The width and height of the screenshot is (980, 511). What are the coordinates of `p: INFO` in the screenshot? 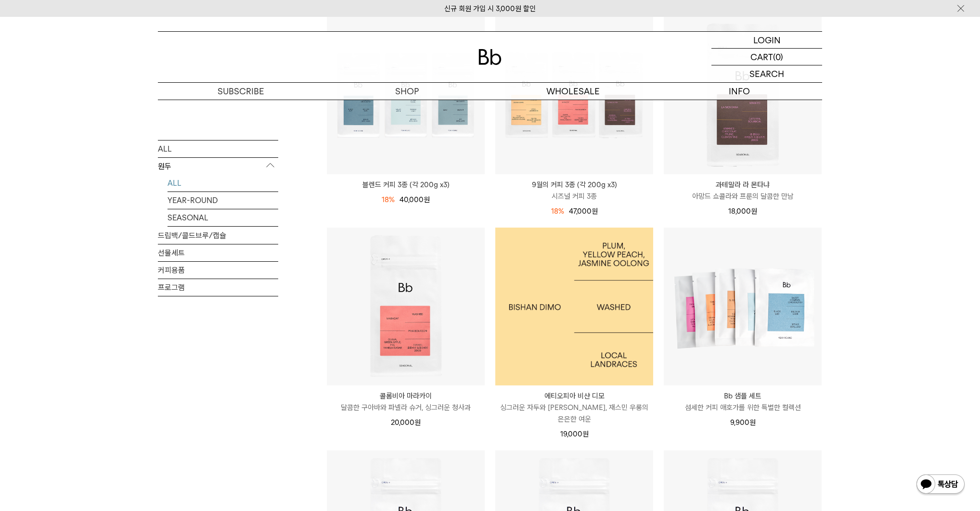 It's located at (738, 91).